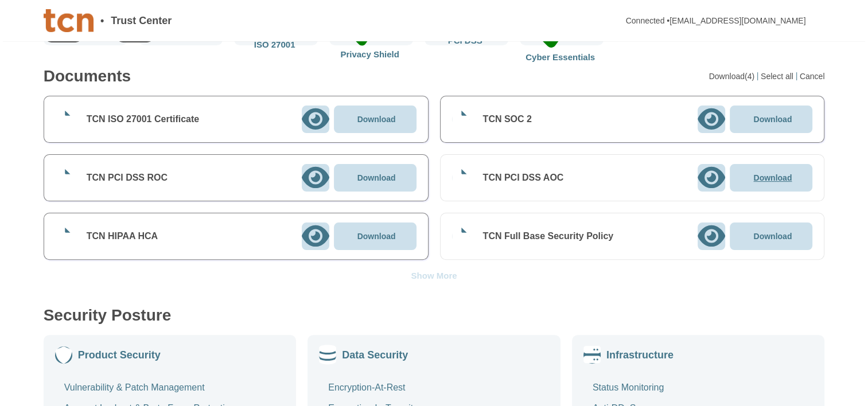 The image size is (868, 406). I want to click on div: Encryption-At-Rest, so click(366, 388).